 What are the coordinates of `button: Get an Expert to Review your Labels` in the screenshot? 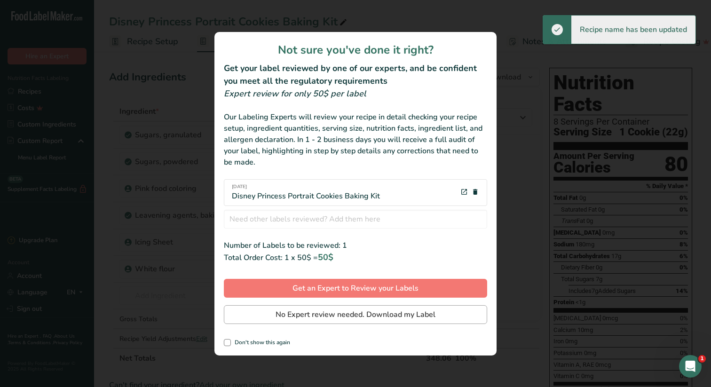 It's located at (355, 288).